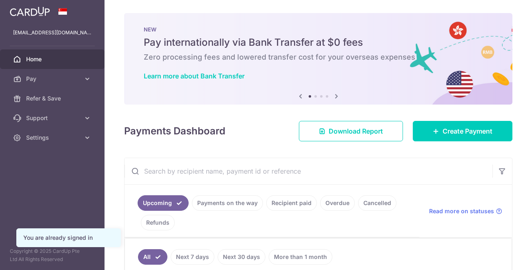  What do you see at coordinates (53, 59) in the screenshot?
I see `span: Home` at bounding box center [53, 59].